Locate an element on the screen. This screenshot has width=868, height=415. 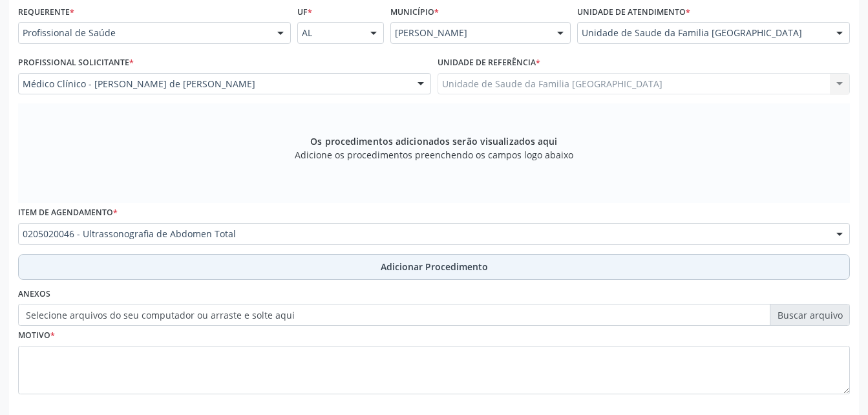
label: Item de agendamento is located at coordinates (68, 213).